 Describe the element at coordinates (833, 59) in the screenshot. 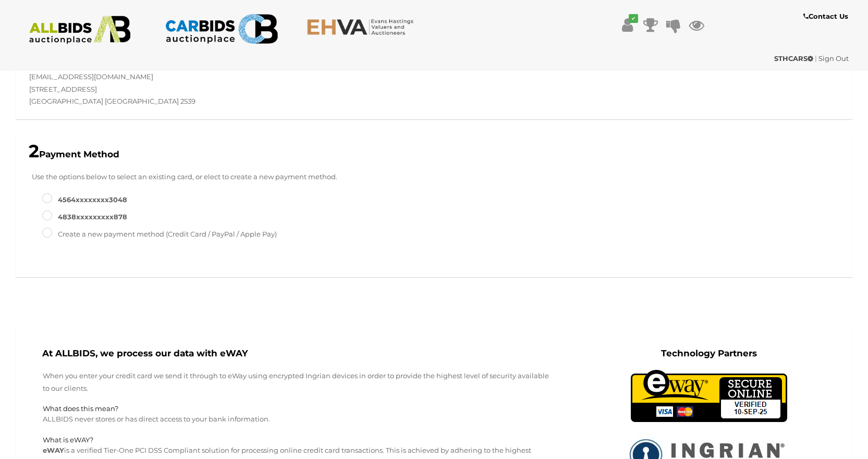

I see `a: Sign Out` at that location.